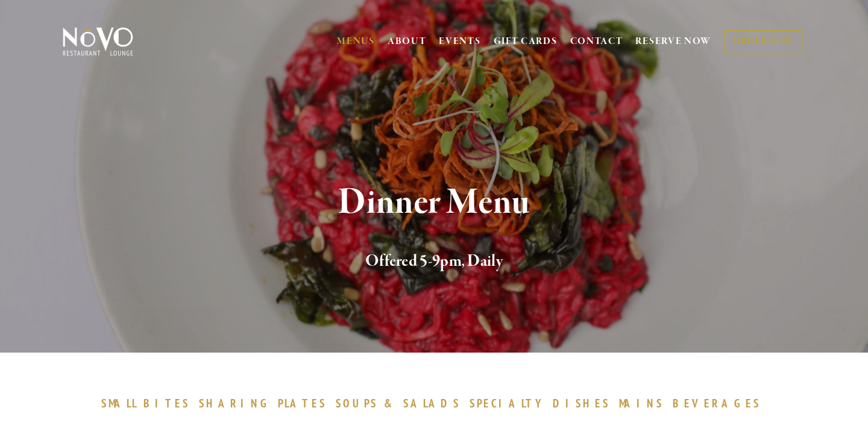  I want to click on a: ORDER NOW, so click(762, 41).